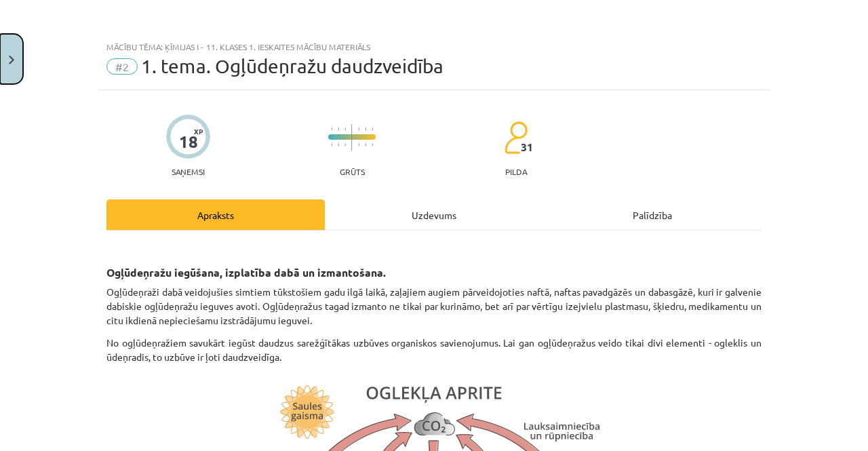 This screenshot has width=868, height=451. I want to click on div: Uzdevums, so click(434, 214).